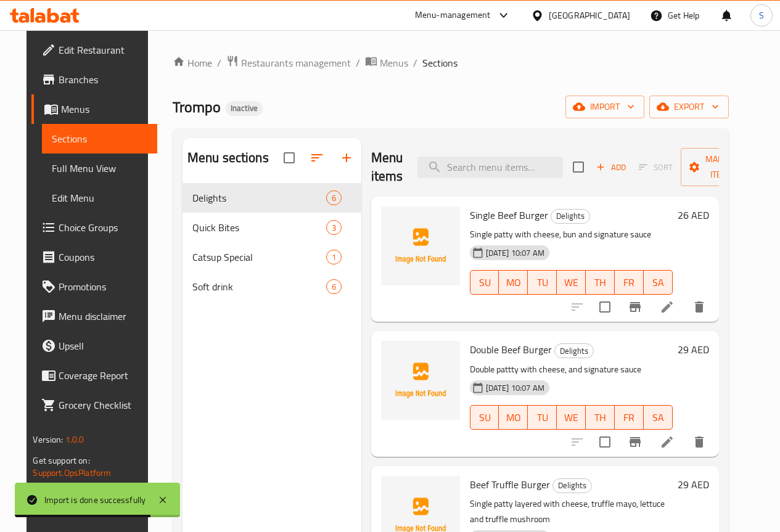 The width and height of the screenshot is (780, 532). Describe the element at coordinates (259, 228) in the screenshot. I see `div: Quick Bites` at that location.